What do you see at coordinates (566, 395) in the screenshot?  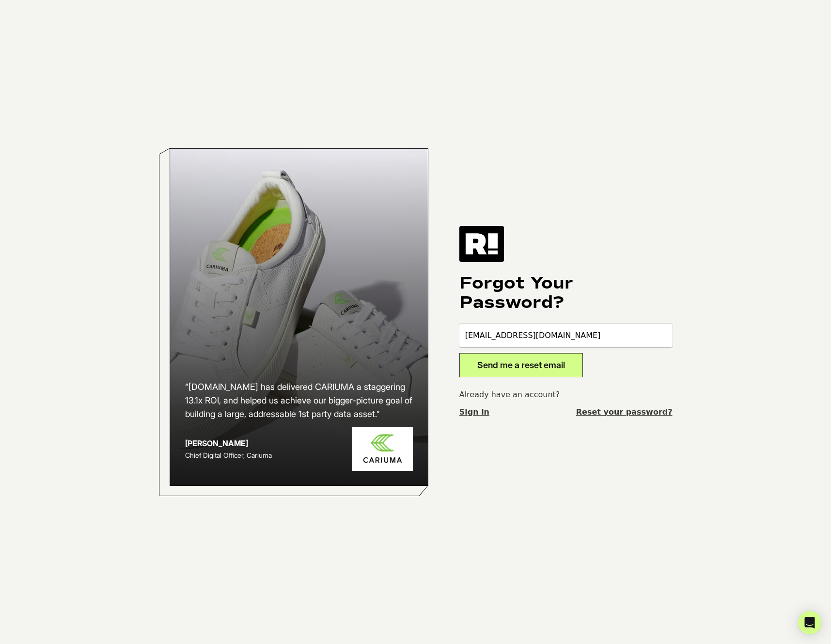 I see `p: Already have an account?` at bounding box center [566, 395].